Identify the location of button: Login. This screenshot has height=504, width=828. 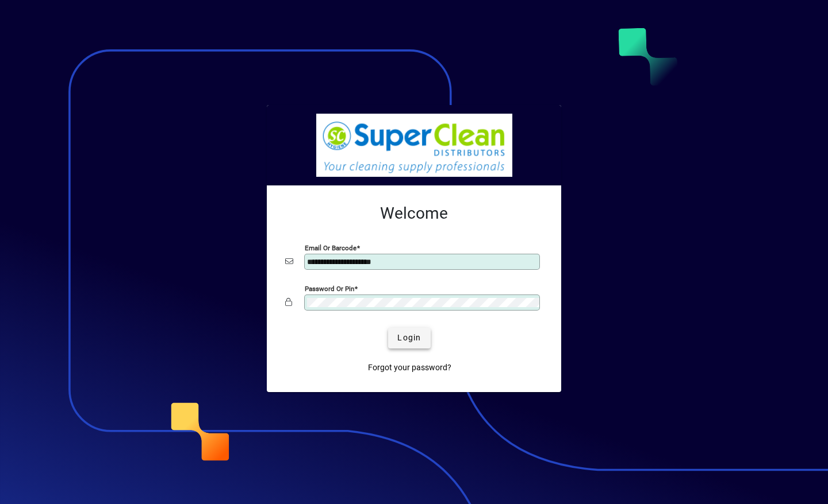
(409, 338).